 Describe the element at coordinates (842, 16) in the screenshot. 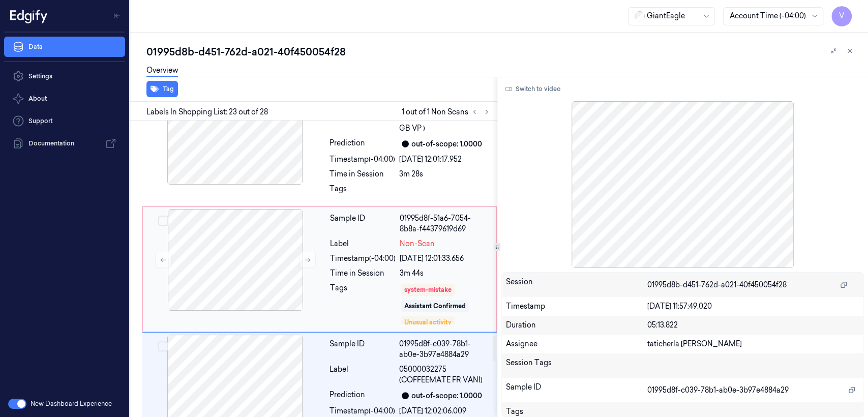

I see `span: V` at that location.